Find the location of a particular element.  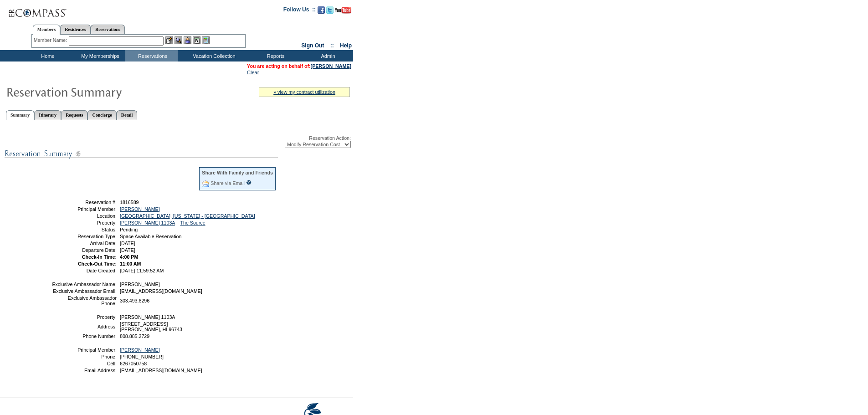

input: What is this? is located at coordinates (249, 182).